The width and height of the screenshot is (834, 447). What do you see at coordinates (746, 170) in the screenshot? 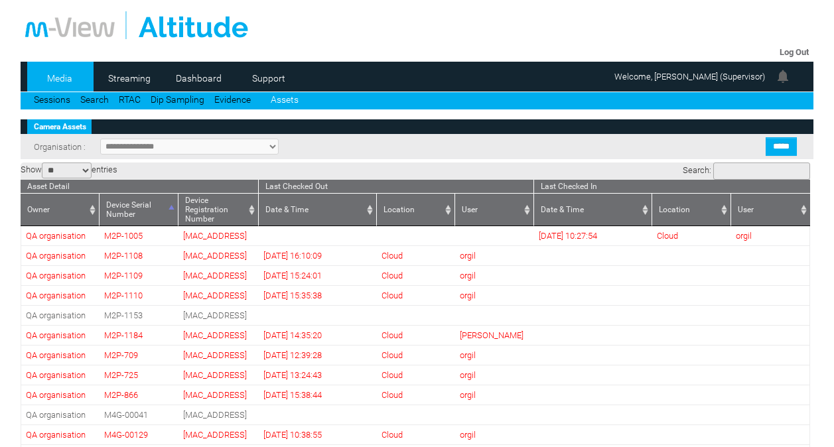
I see `label: Search:` at bounding box center [746, 170].